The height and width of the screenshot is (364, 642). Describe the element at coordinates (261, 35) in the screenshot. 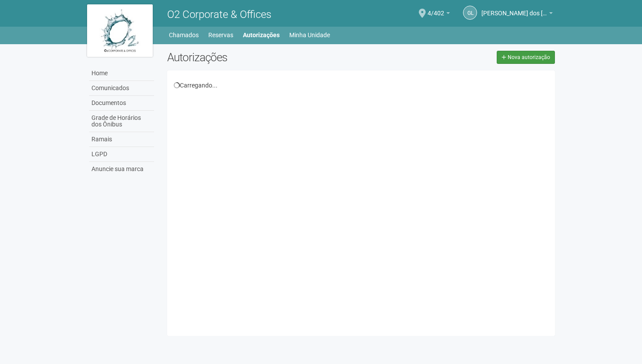

I see `a: Autorizações` at that location.